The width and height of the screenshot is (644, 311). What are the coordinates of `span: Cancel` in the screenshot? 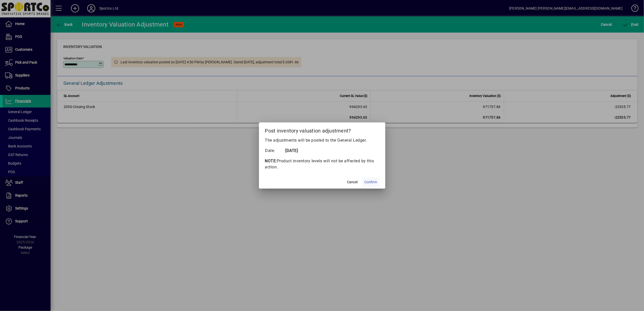 It's located at (353, 182).